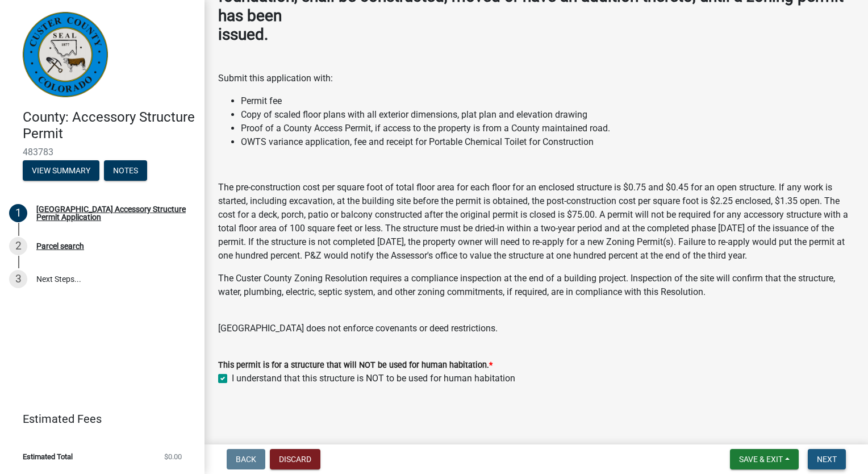 The image size is (868, 474). Describe the element at coordinates (18, 213) in the screenshot. I see `div: 1` at that location.